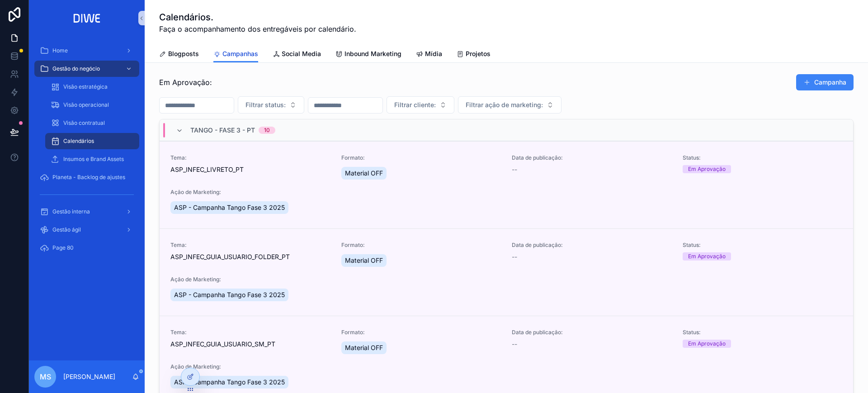 This screenshot has width=868, height=393. What do you see at coordinates (87, 51) in the screenshot?
I see `a: Home` at bounding box center [87, 51].